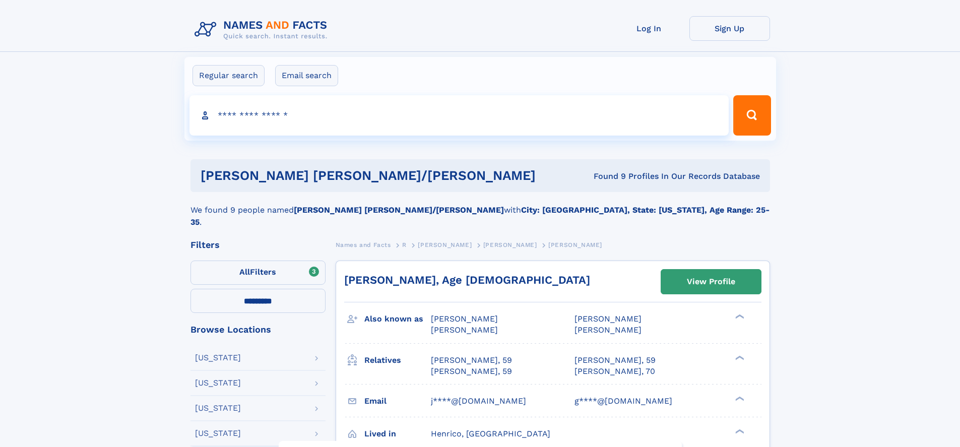  I want to click on label: Filters, so click(258, 273).